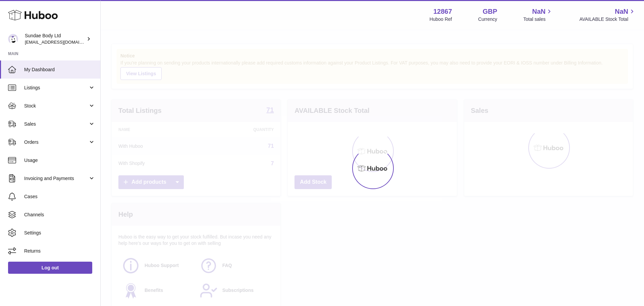 The image size is (644, 306). Describe the element at coordinates (538, 19) in the screenshot. I see `span: Total sales` at that location.